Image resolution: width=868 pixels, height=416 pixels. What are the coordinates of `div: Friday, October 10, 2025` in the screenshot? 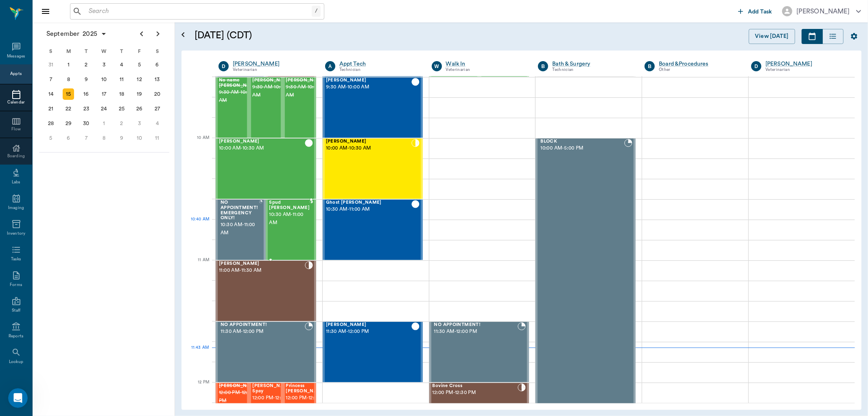 It's located at (140, 138).